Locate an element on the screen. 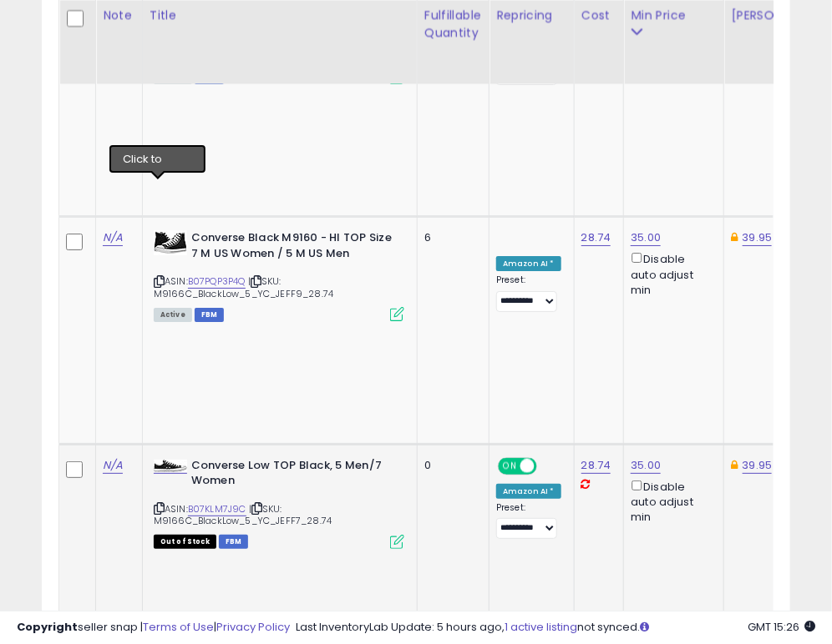 The height and width of the screenshot is (644, 832). div: 0 is located at coordinates (450, 466).